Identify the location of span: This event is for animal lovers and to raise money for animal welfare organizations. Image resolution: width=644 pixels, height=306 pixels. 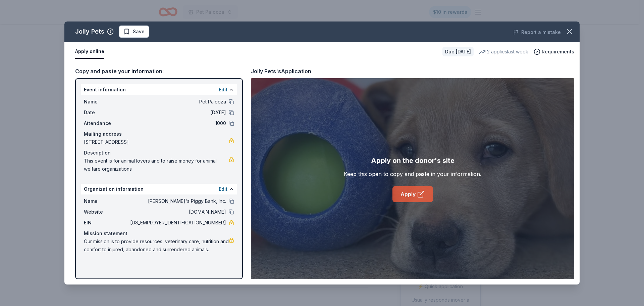
(156, 165).